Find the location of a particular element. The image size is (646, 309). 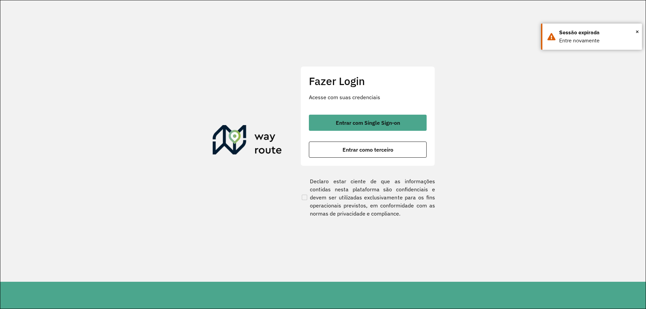

span: Entrar como terceiro is located at coordinates (368, 150).